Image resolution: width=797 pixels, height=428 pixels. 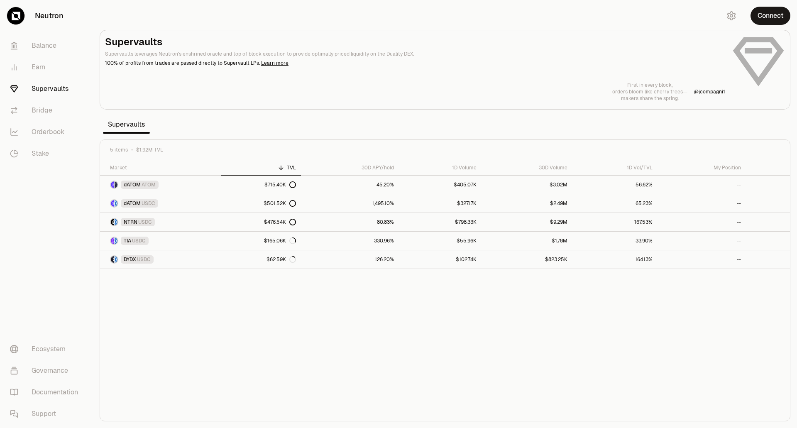 What do you see at coordinates (527, 222) in the screenshot?
I see `a: $9.29M` at bounding box center [527, 222].